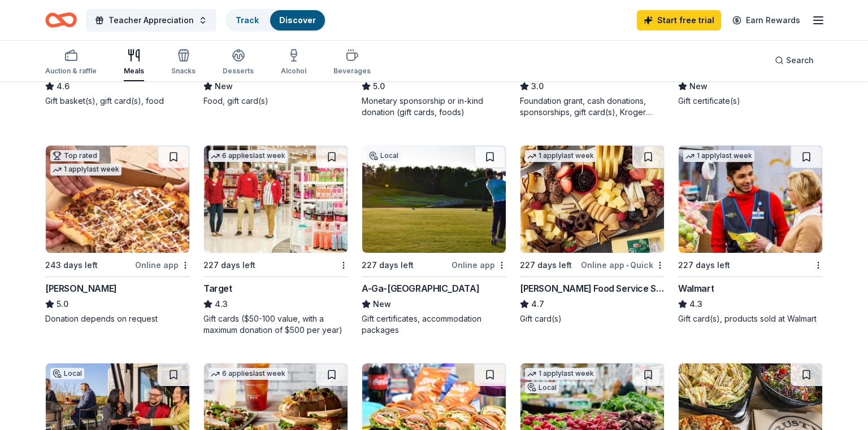  What do you see at coordinates (238, 63) in the screenshot?
I see `button: Desserts` at bounding box center [238, 63].